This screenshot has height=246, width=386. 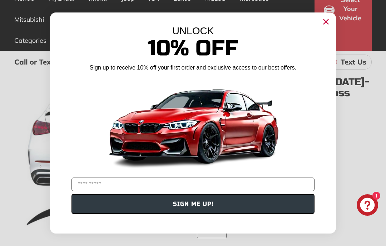 What do you see at coordinates (193, 185) in the screenshot?
I see `input: YOUR EMAIL` at bounding box center [193, 185].